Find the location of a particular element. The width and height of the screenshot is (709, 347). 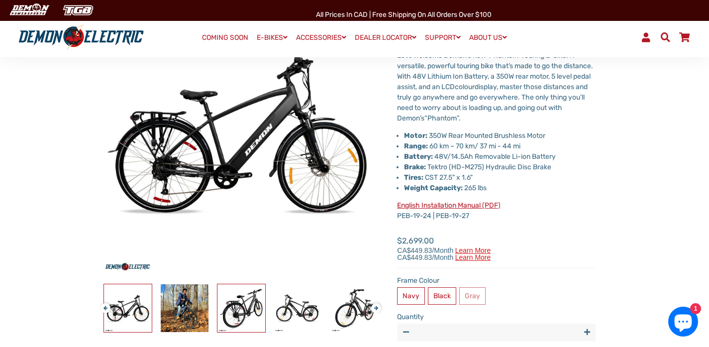

span: s welcome Demon is located at coordinates (437, 55).